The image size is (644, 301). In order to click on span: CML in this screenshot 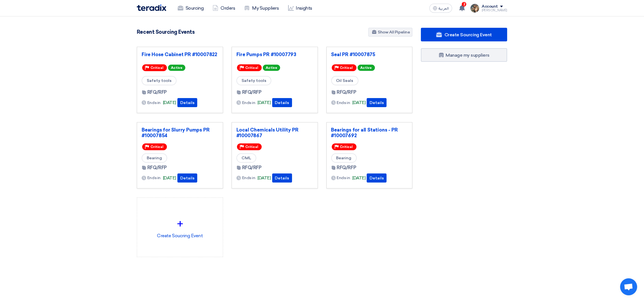, I will do `click(247, 158)`.